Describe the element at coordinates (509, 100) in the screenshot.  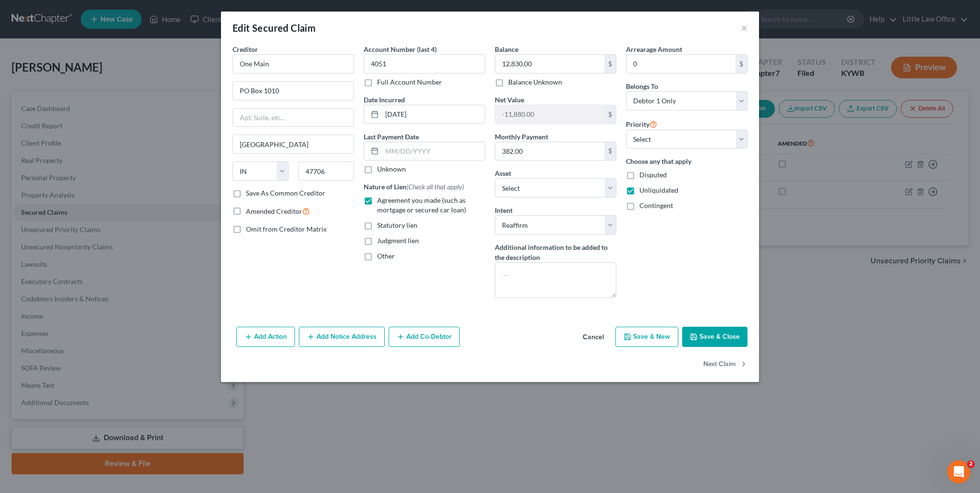
I see `label: Net Value` at that location.